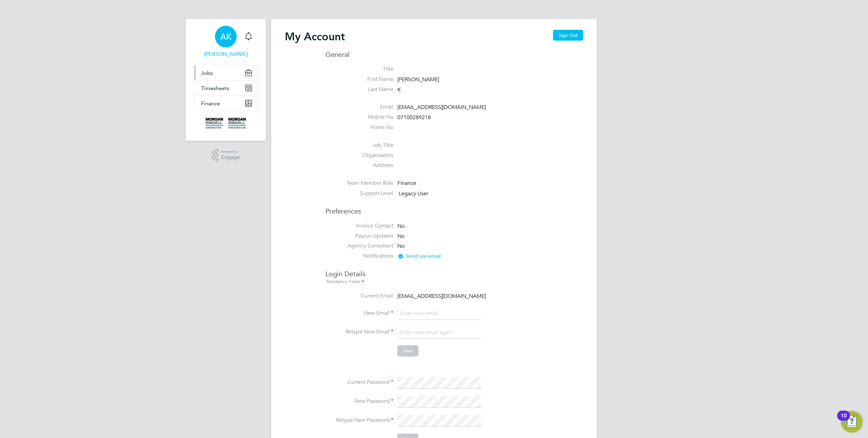  Describe the element at coordinates (360, 156) in the screenshot. I see `label: Organisation` at that location.